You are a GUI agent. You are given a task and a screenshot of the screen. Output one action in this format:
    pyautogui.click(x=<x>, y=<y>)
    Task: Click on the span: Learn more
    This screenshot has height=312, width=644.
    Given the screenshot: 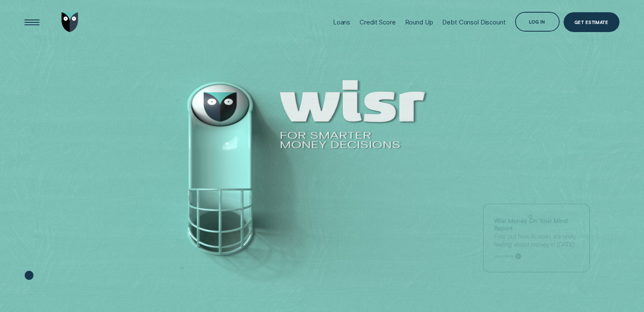 What is the action you would take?
    pyautogui.click(x=504, y=256)
    